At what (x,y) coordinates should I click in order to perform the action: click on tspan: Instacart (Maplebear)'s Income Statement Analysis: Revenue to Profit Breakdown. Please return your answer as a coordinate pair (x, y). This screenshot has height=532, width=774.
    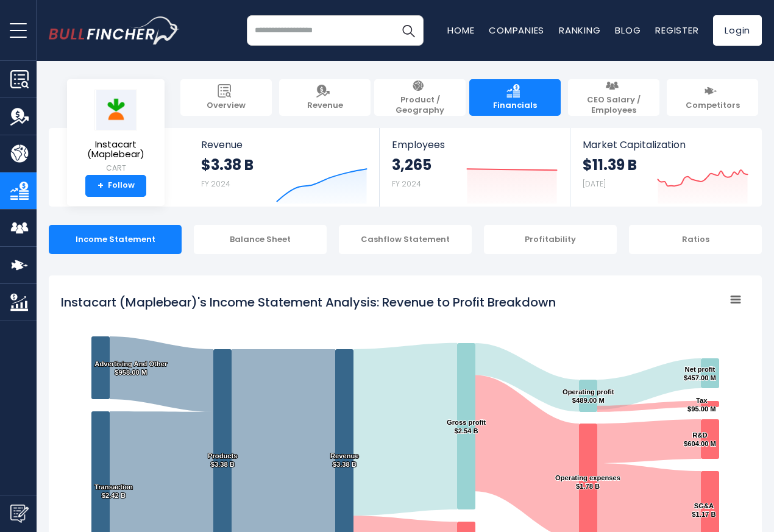
    Looking at the image, I should click on (308, 303).